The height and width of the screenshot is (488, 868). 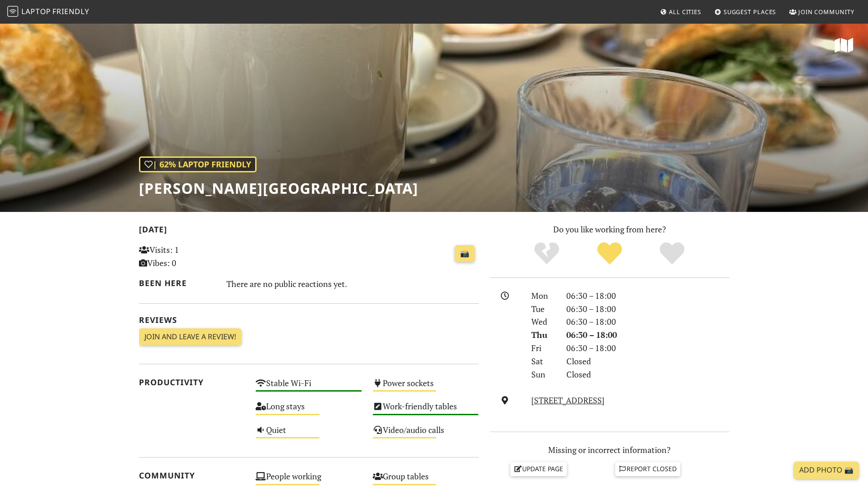 I want to click on p: Do you like working from here?, so click(x=609, y=230).